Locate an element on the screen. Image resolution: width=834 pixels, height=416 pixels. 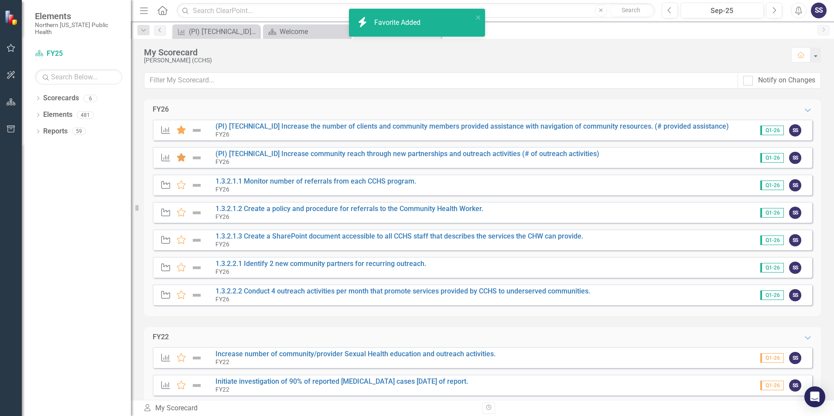
div: 59 is located at coordinates (79, 131).